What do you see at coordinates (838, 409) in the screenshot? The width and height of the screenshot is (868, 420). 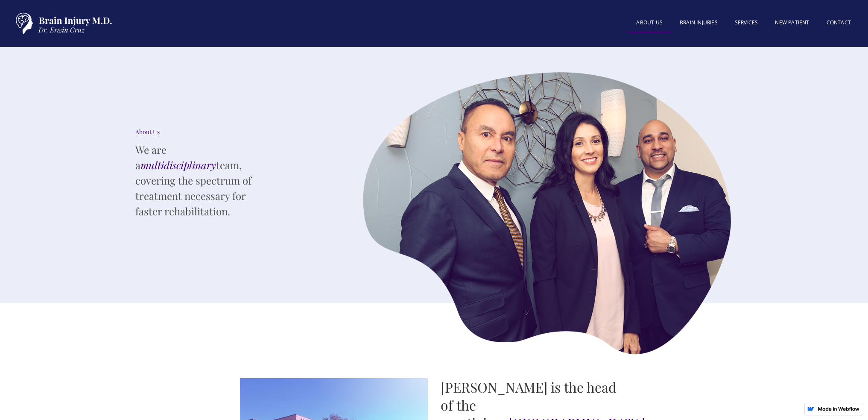 I see `img: Made in Webflow` at bounding box center [838, 409].